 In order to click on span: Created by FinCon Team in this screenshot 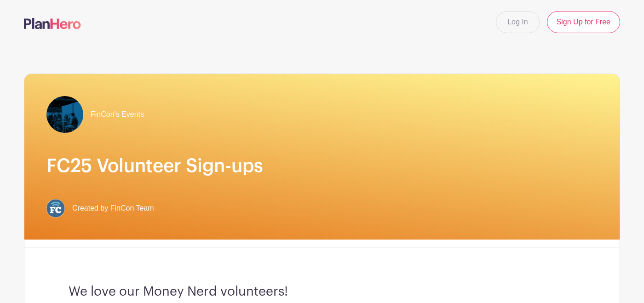, I will do `click(113, 209)`.